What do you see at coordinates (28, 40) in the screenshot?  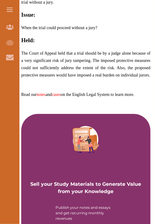 I see `strong: Held:` at bounding box center [28, 40].